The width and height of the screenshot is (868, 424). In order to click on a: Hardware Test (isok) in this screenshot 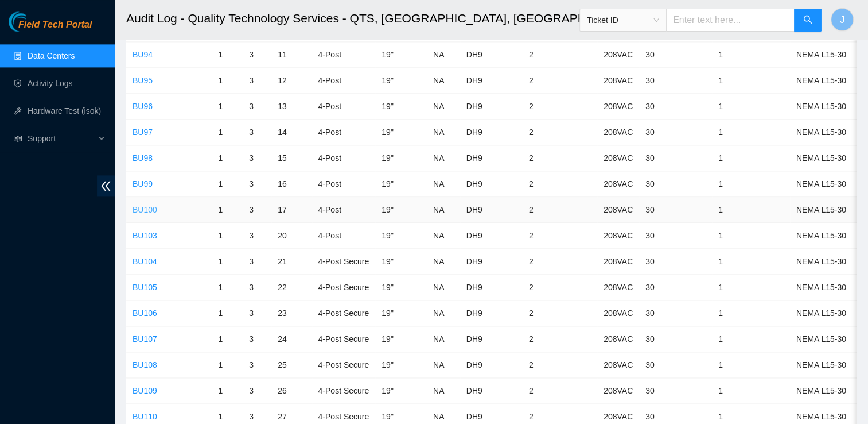, I will do `click(64, 111)`.